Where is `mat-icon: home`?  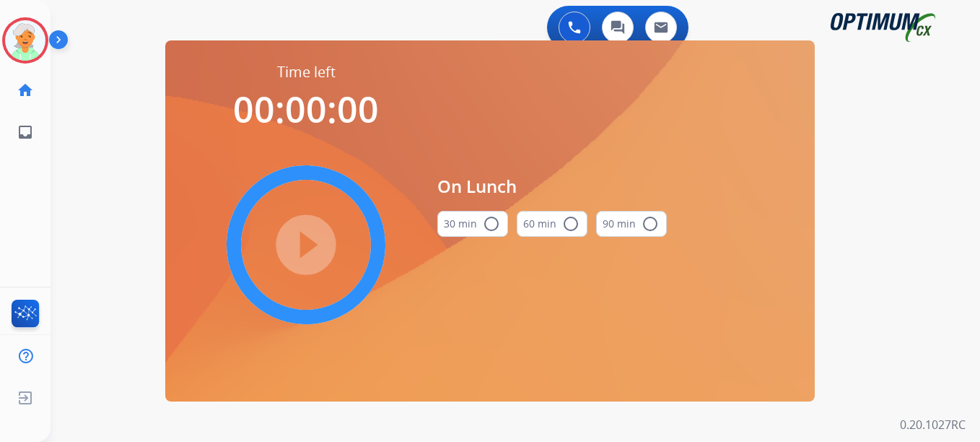
mat-icon: home is located at coordinates (25, 91).